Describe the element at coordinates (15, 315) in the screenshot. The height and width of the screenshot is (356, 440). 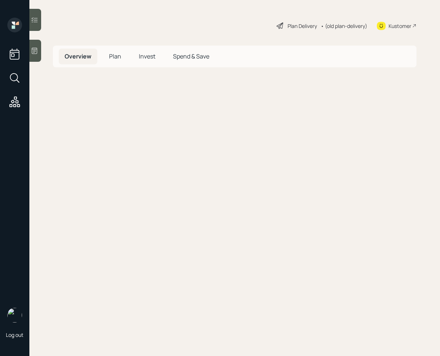
I see `img: retirable_logo.png` at that location.